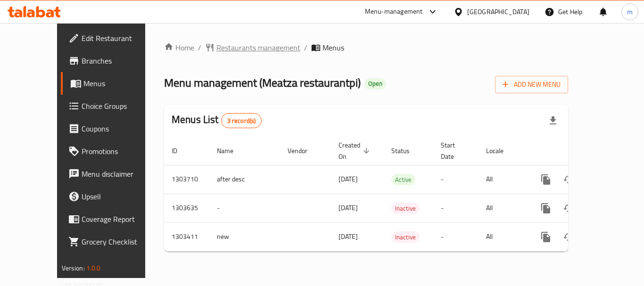  Describe the element at coordinates (245, 237) in the screenshot. I see `td: new` at that location.